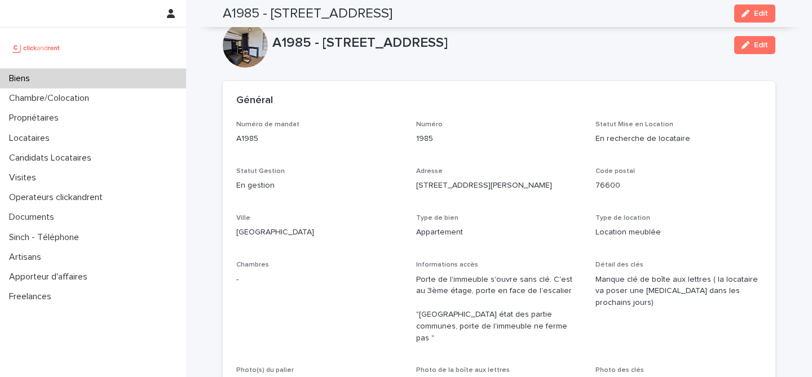 The image size is (812, 377). Describe the element at coordinates (447, 265) in the screenshot. I see `span: Informations accès` at that location.